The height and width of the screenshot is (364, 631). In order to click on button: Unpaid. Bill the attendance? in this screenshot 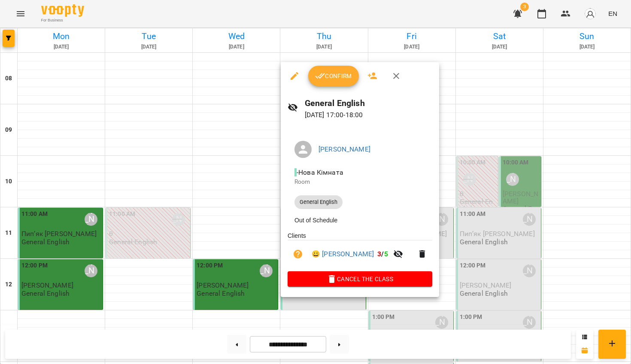, I will do `click(298, 254)`.